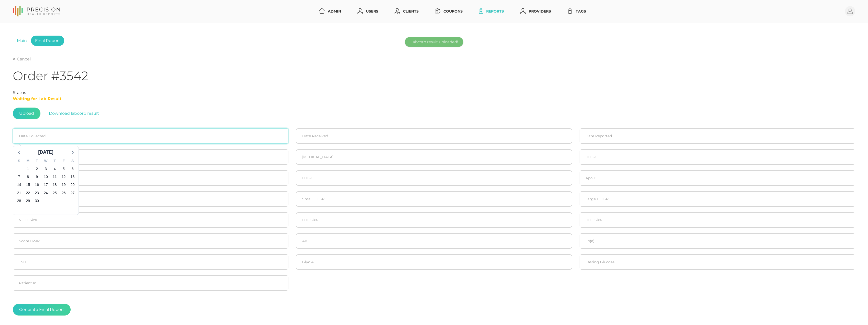 The width and height of the screenshot is (868, 325). What do you see at coordinates (37, 98) in the screenshot?
I see `span: Waiting for Lab Result` at bounding box center [37, 98].